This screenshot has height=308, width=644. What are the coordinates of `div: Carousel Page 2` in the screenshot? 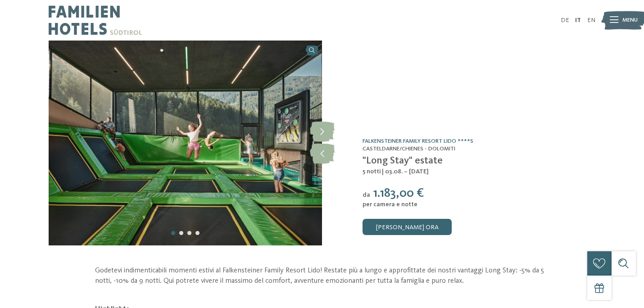 It's located at (181, 233).